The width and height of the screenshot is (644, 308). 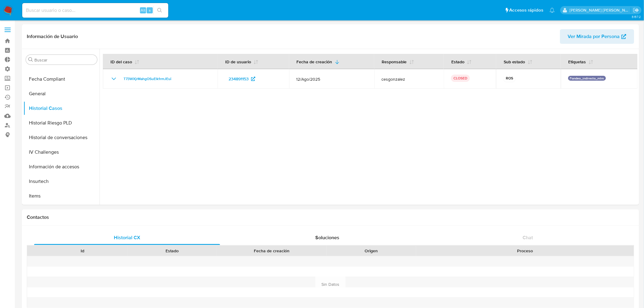 What do you see at coordinates (172, 251) in the screenshot?
I see `div: Estado` at bounding box center [172, 251].